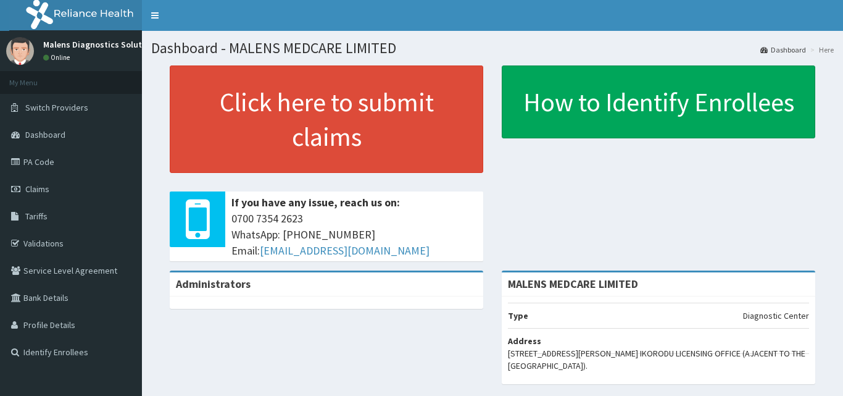 The image size is (843, 396). Describe the element at coordinates (820, 49) in the screenshot. I see `li: Here` at that location.